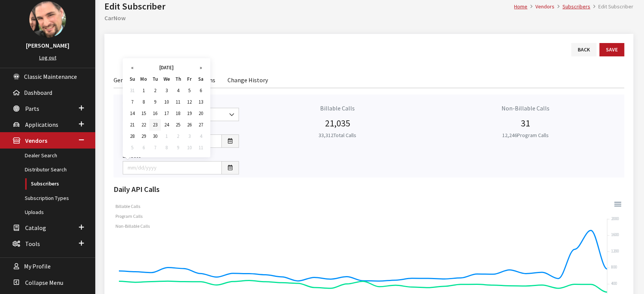  Describe the element at coordinates (615, 251) in the screenshot. I see `tspan: 1200` at that location.